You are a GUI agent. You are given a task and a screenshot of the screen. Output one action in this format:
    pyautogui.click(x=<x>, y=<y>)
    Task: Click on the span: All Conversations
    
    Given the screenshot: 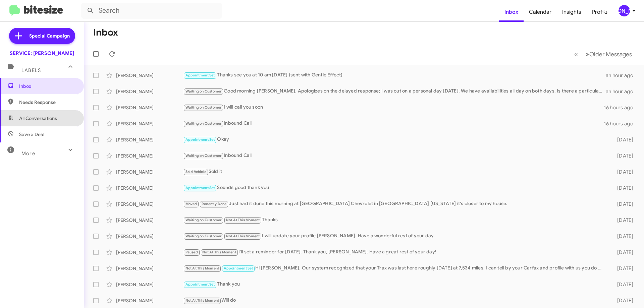 What is the action you would take?
    pyautogui.click(x=38, y=119)
    